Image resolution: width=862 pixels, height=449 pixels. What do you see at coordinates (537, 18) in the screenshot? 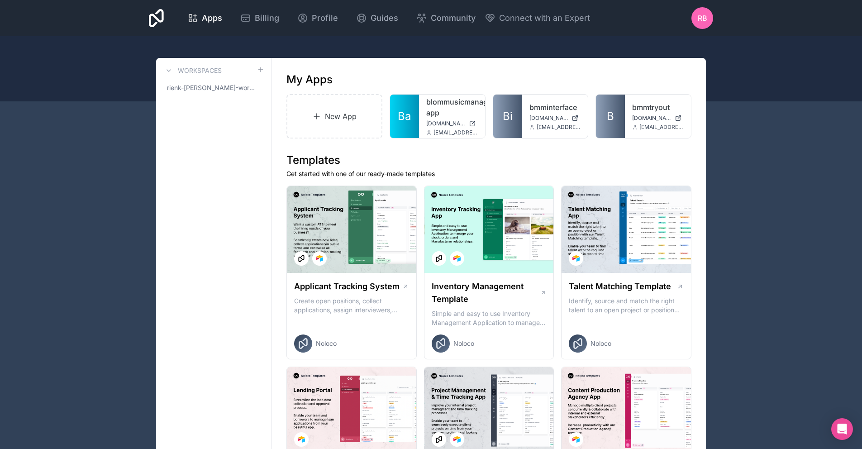
I see `button: Connect with an Expert` at bounding box center [537, 18].